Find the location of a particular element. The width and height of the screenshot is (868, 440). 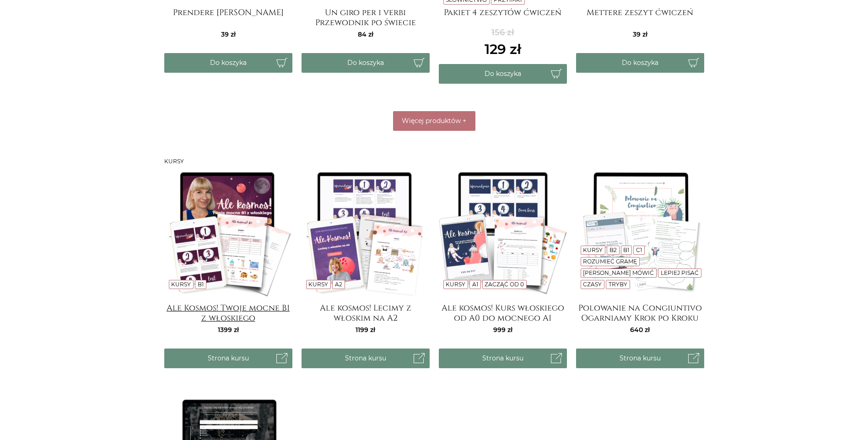

a: Lepiej pisać is located at coordinates (679, 272).